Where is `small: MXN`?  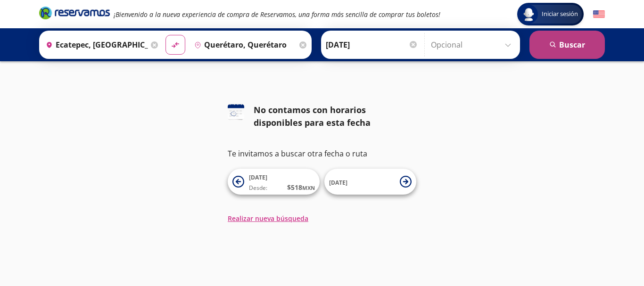 small: MXN is located at coordinates (309, 187).